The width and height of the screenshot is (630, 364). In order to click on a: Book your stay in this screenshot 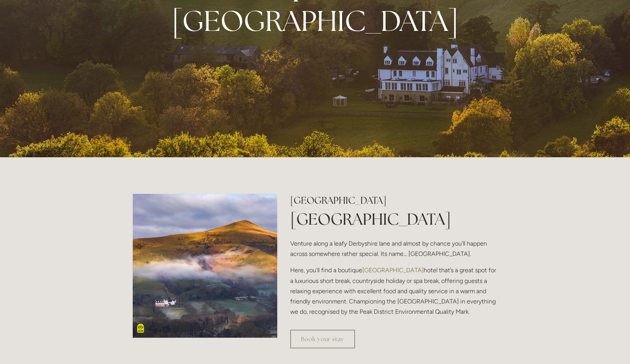, I will do `click(323, 339)`.